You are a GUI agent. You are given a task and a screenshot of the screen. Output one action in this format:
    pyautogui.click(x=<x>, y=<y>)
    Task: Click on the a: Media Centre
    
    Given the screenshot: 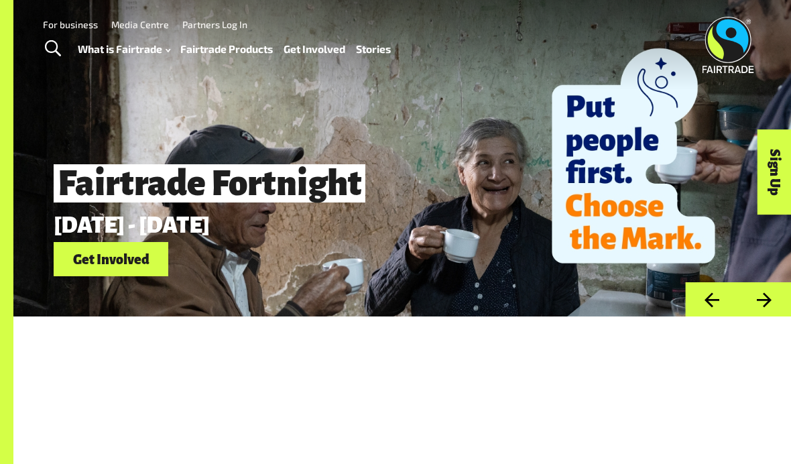 What is the action you would take?
    pyautogui.click(x=140, y=24)
    